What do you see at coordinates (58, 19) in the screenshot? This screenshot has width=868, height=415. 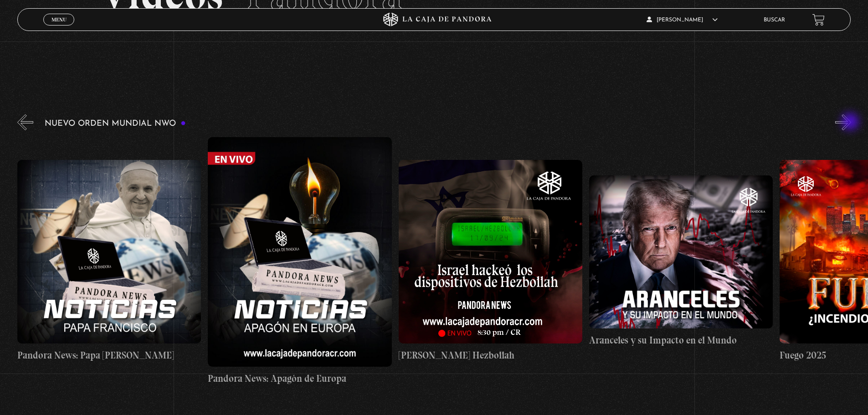 I see `span: Menu` at bounding box center [58, 19].